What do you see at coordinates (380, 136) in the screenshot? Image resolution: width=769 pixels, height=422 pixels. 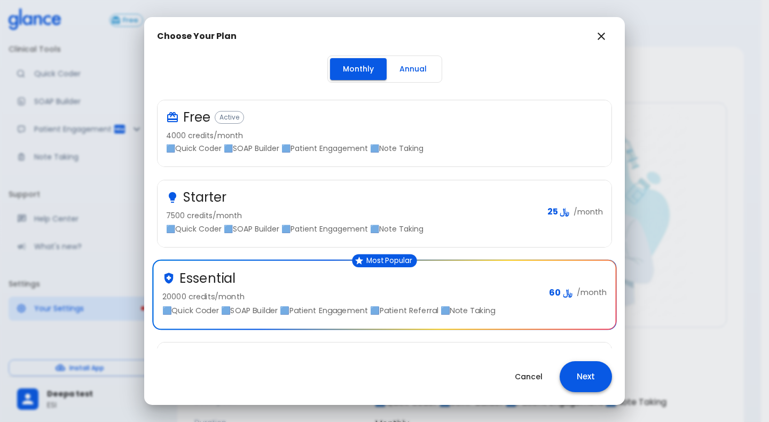 I see `p: 4000 credits/month` at bounding box center [380, 136].